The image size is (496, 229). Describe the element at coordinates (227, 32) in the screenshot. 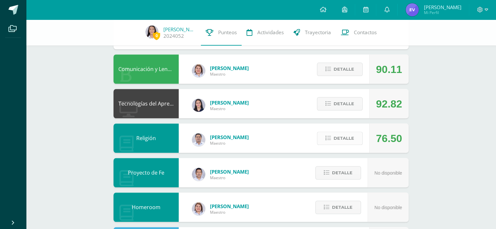

I see `span: Punteos` at that location.